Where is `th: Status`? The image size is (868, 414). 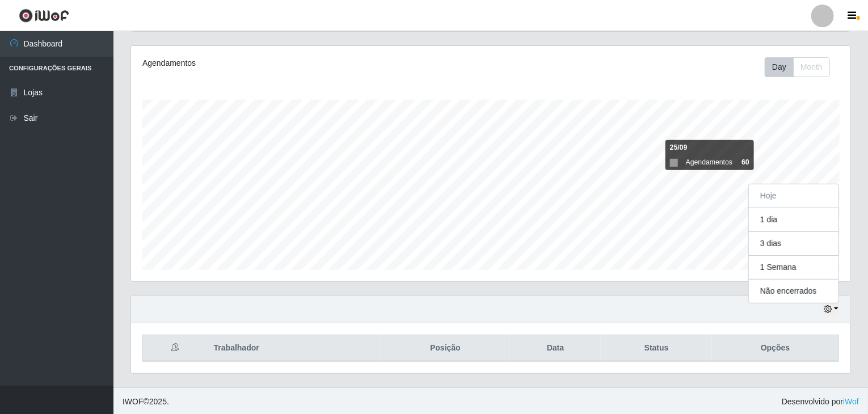 th: Status is located at coordinates (657, 348).